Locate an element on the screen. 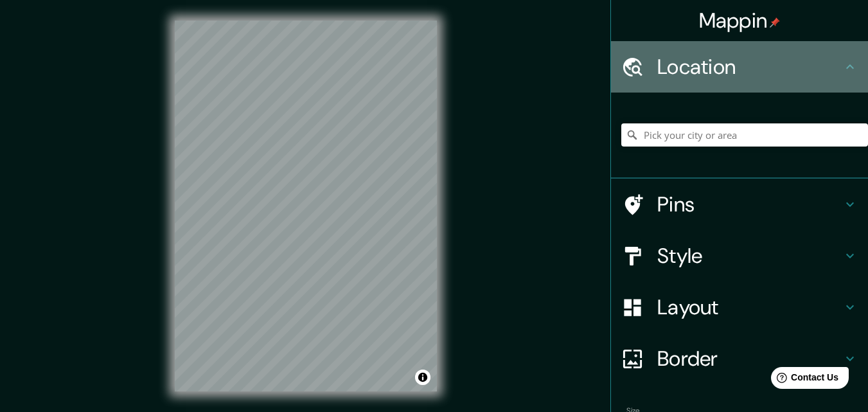 The height and width of the screenshot is (412, 868). h4: Layout is located at coordinates (750, 307).